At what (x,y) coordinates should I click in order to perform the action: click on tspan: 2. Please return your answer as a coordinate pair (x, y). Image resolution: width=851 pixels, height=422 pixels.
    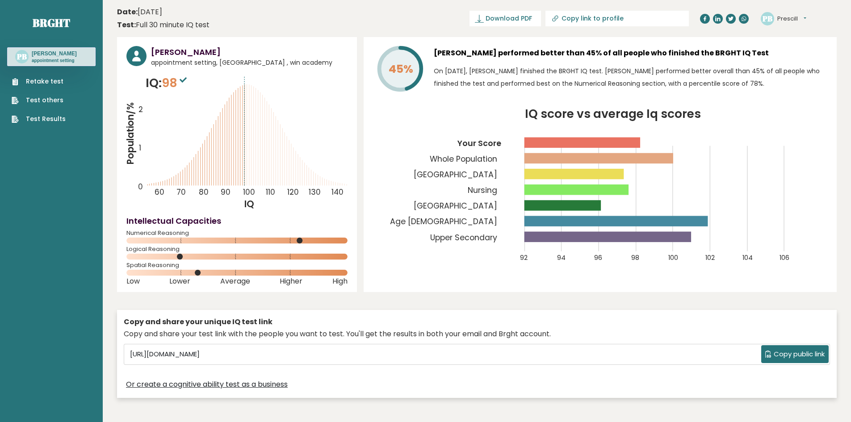
    Looking at the image, I should click on (141, 110).